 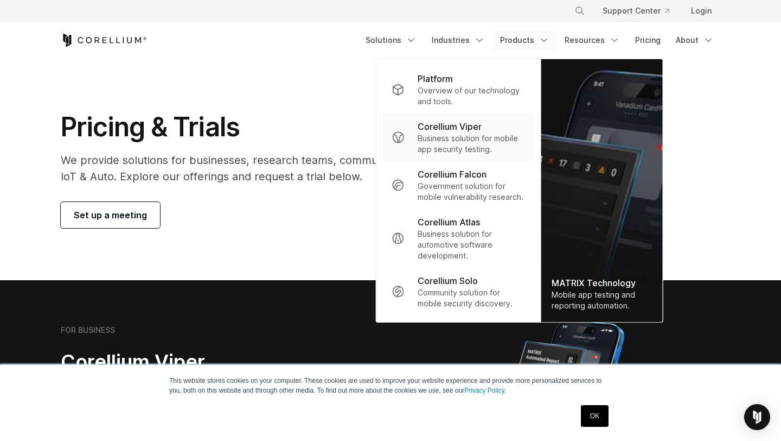 I want to click on a: Set up a meeting, so click(x=110, y=215).